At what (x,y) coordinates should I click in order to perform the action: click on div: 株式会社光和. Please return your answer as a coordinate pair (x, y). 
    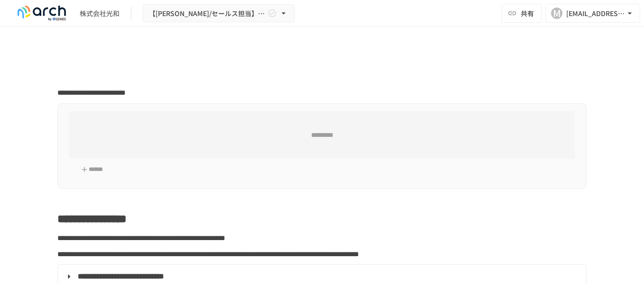
    Looking at the image, I should click on (100, 13).